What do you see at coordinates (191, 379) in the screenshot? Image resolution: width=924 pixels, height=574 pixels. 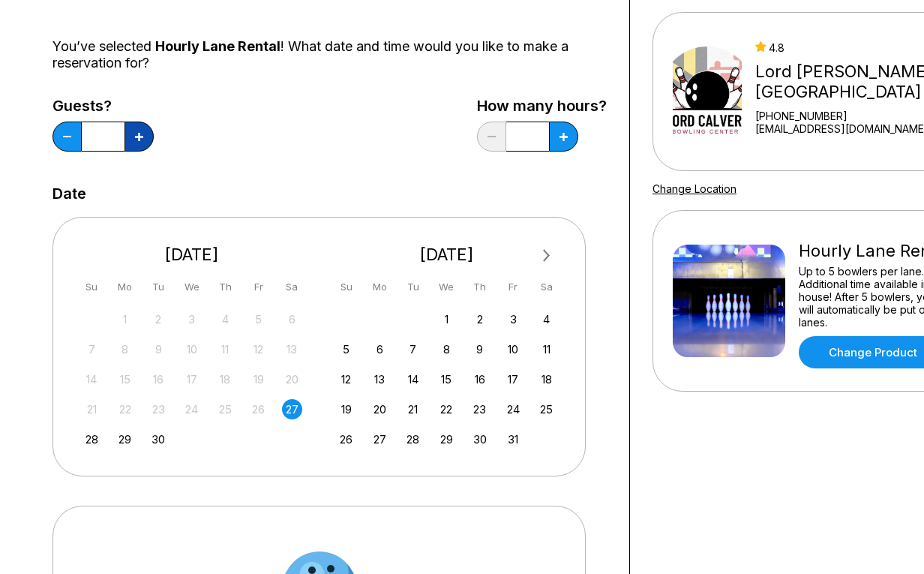 I see `div: Not available Wednesday, September 17th, 2025` at bounding box center [191, 379].